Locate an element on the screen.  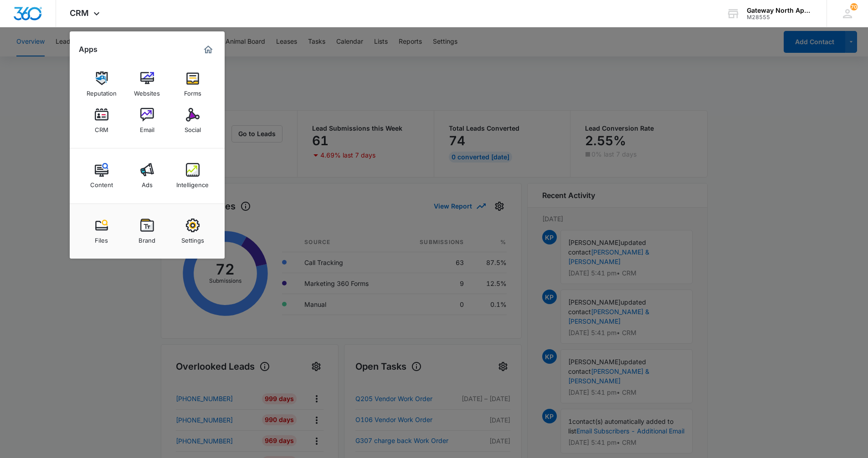
div: notifications count is located at coordinates (854, 7).